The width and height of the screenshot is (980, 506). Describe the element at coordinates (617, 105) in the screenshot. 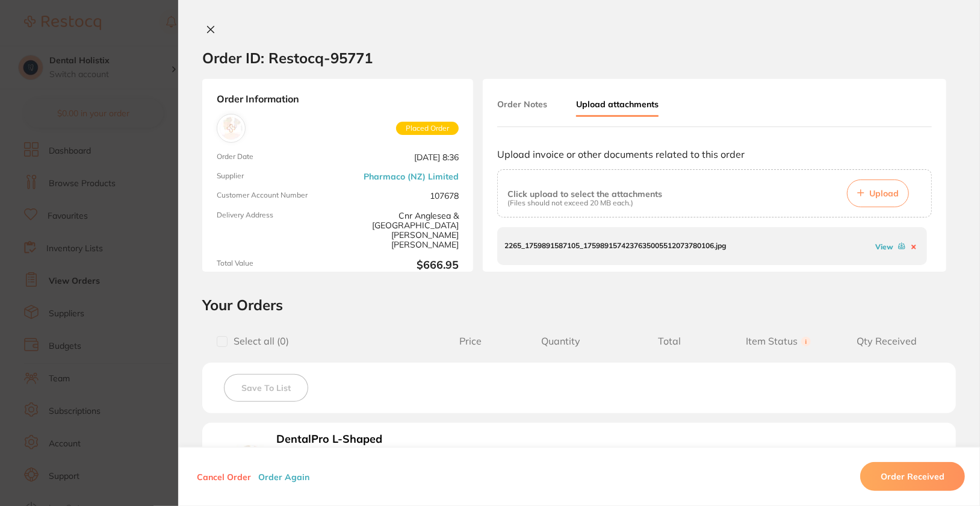

I see `button: Upload attachments` at that location.